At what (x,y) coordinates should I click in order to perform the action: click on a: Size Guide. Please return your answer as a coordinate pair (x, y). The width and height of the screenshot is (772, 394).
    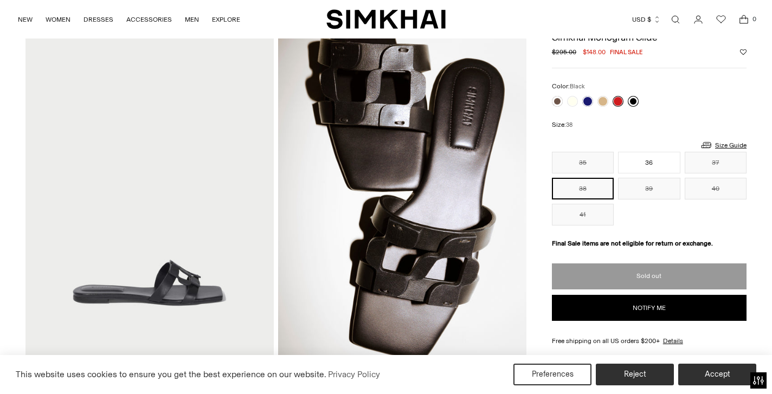
    Looking at the image, I should click on (723, 145).